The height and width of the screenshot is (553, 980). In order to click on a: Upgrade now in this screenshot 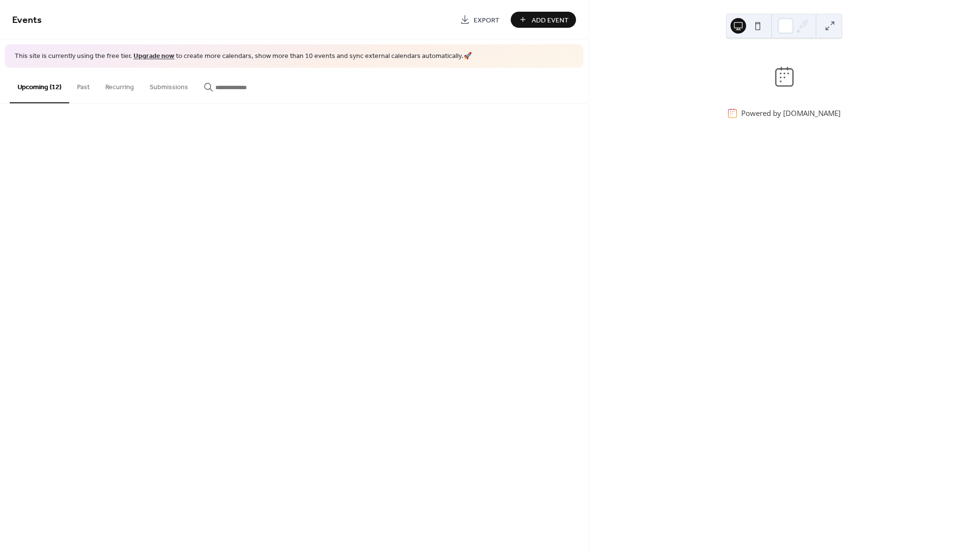, I will do `click(154, 56)`.